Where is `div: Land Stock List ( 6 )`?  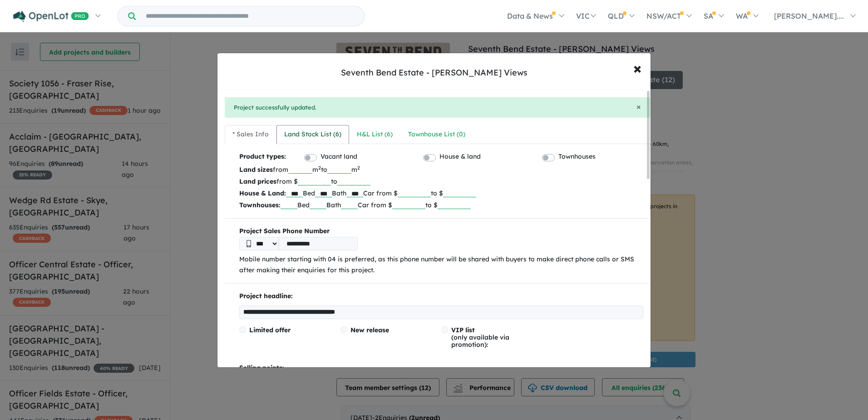
div: Land Stock List ( 6 ) is located at coordinates (313, 134).